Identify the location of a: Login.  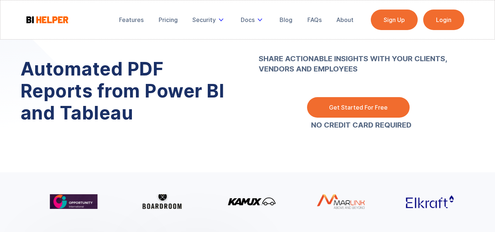
(443, 20).